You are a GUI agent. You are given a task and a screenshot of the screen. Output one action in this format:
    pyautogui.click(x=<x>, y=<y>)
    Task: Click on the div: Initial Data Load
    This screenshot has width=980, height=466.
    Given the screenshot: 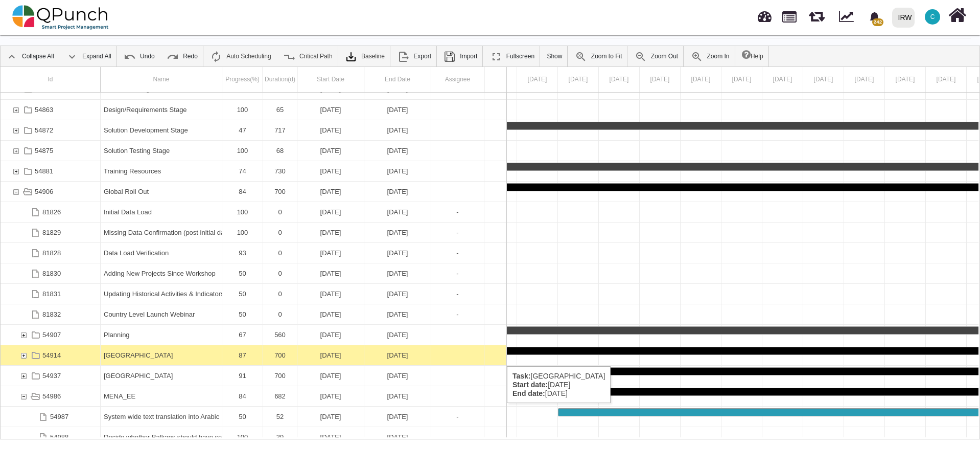 What is the action you would take?
    pyautogui.click(x=161, y=212)
    